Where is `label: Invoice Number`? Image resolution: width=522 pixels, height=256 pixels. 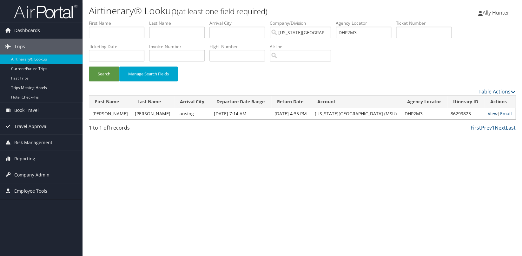
label: Invoice Number is located at coordinates (179, 47).